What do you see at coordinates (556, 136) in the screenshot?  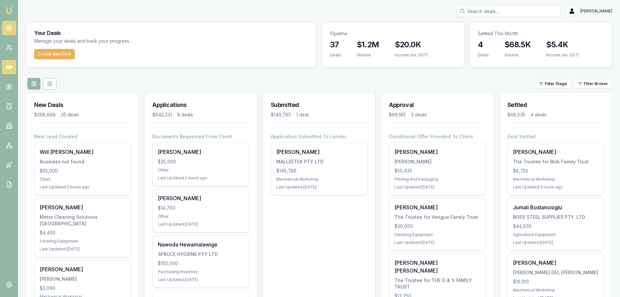 I see `h4: Deal Settled` at bounding box center [556, 136].